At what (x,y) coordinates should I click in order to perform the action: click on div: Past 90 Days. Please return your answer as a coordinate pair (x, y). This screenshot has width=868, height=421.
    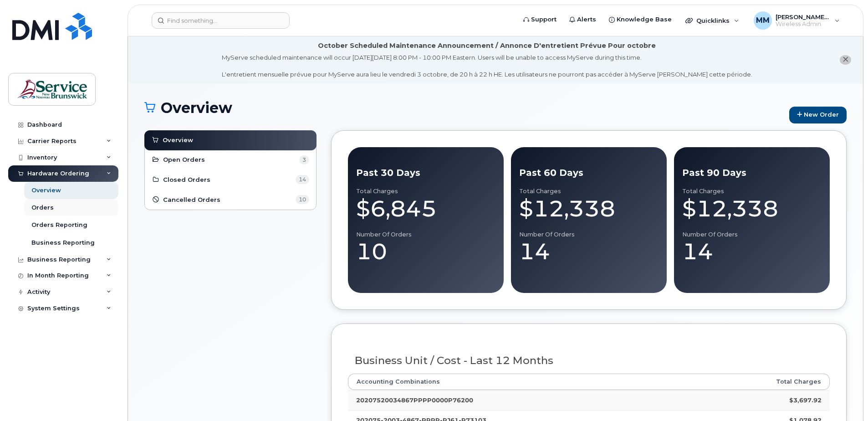
    Looking at the image, I should click on (752, 172).